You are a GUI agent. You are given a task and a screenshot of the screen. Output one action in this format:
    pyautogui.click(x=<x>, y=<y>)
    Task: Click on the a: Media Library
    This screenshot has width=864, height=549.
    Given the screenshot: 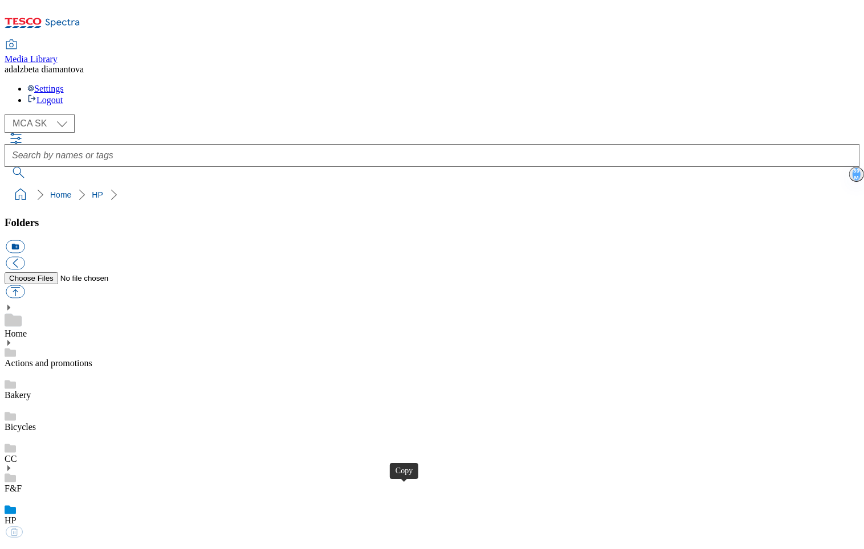 What is the action you would take?
    pyautogui.click(x=31, y=52)
    